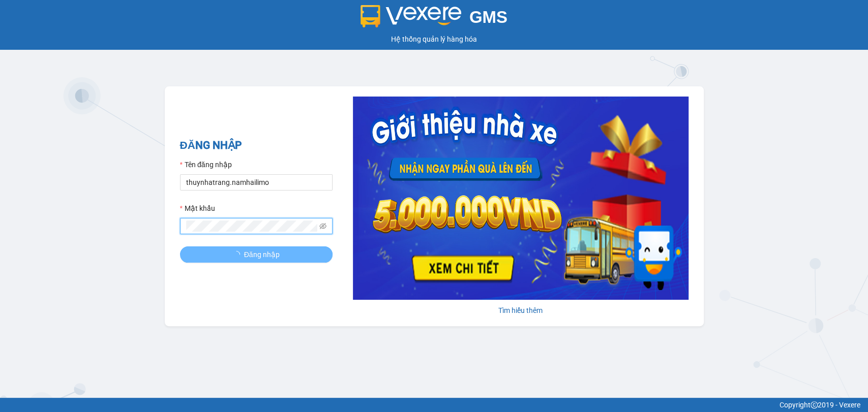 The height and width of the screenshot is (412, 868). What do you see at coordinates (434, 39) in the screenshot?
I see `div: Hệ thống quản lý hàng hóa` at bounding box center [434, 39].